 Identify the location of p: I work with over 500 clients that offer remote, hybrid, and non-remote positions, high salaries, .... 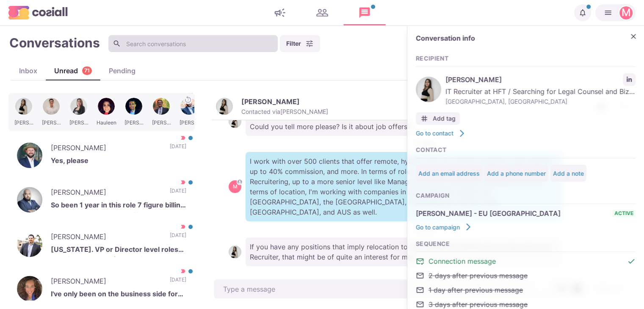
(404, 187).